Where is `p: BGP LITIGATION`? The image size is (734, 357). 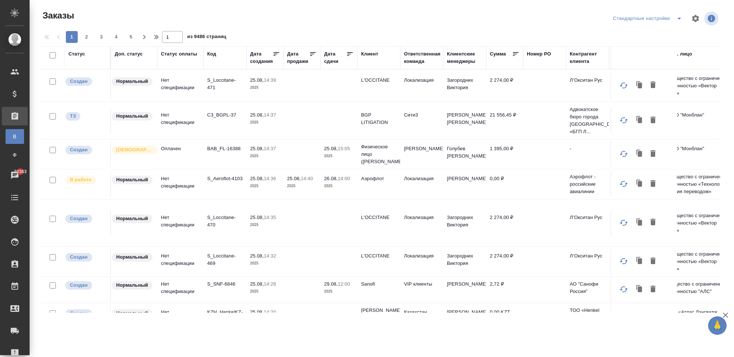 p: BGP LITIGATION is located at coordinates (379, 119).